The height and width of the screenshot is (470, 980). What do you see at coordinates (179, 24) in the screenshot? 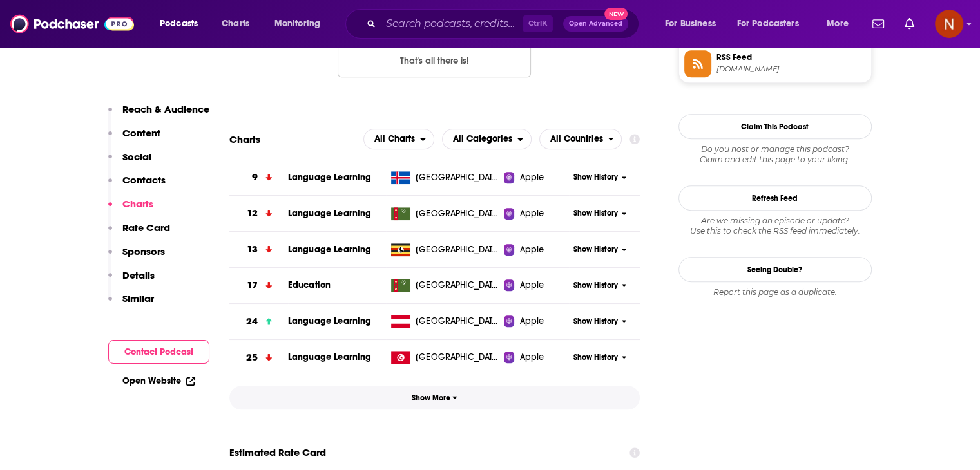
I see `span: Podcasts` at bounding box center [179, 24].